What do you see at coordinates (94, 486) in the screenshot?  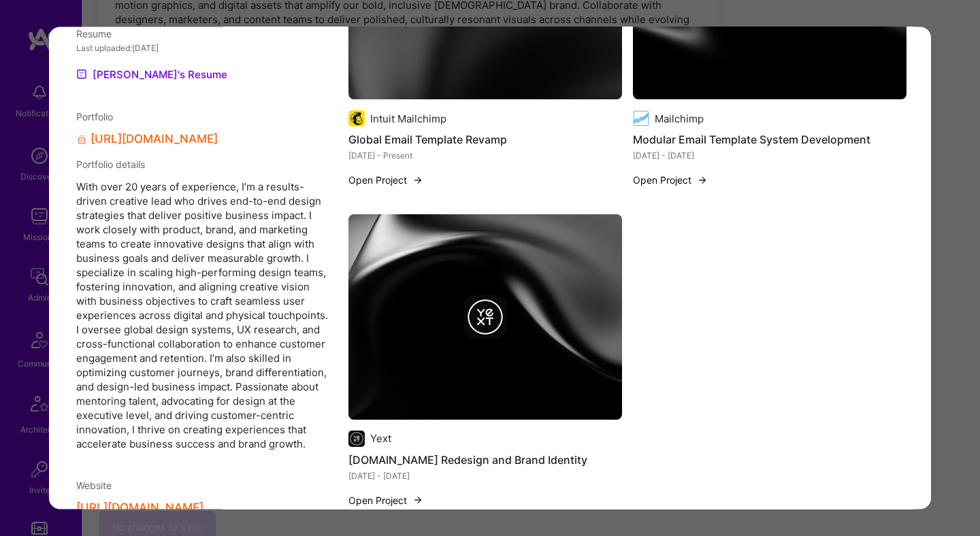 I see `span: Website` at bounding box center [94, 486].